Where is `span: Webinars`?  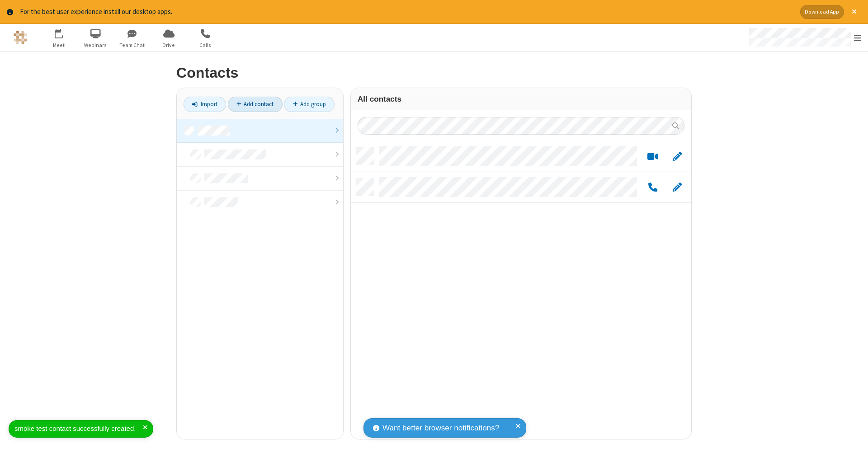
span: Webinars is located at coordinates (95, 46).